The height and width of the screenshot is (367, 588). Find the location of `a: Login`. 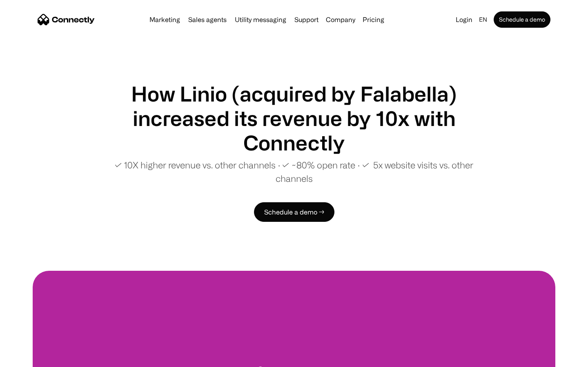

a: Login is located at coordinates (464, 20).